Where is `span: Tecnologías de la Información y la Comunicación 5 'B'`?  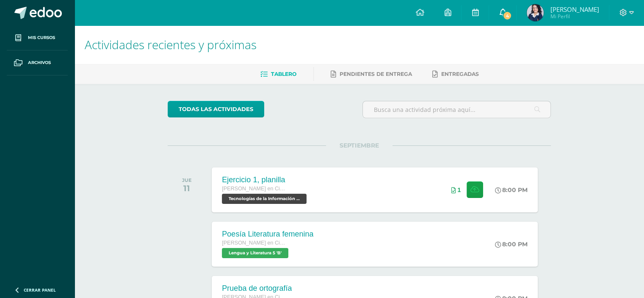 span: Tecnologías de la Información y la Comunicación 5 'B' is located at coordinates (264, 199).